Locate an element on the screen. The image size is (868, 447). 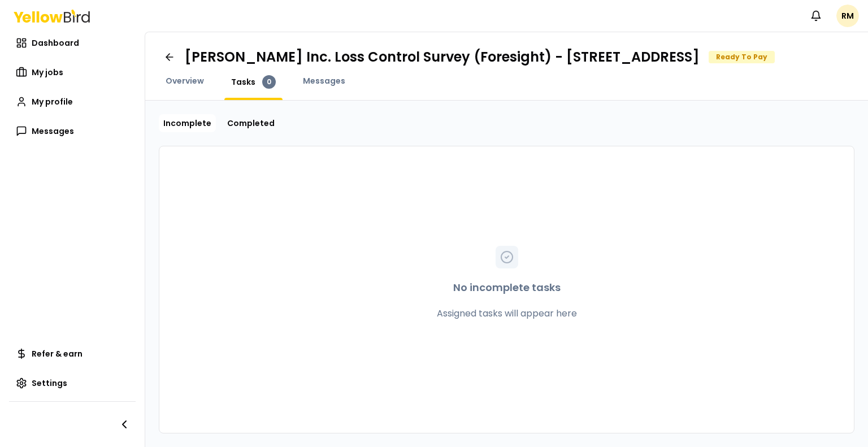
p: Assigned tasks will appear here is located at coordinates (507, 314).